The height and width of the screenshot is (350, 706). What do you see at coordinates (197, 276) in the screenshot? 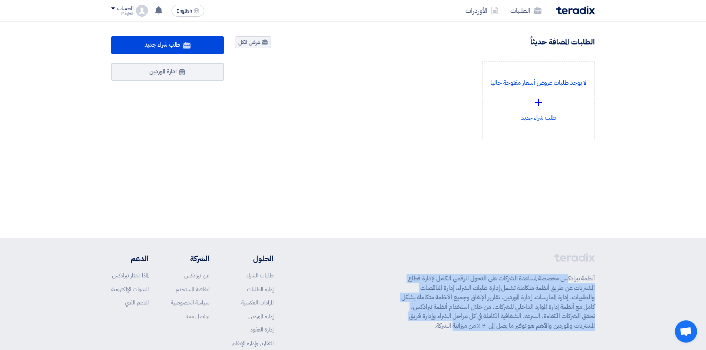
I see `a: عن تيرادكس` at bounding box center [197, 276].